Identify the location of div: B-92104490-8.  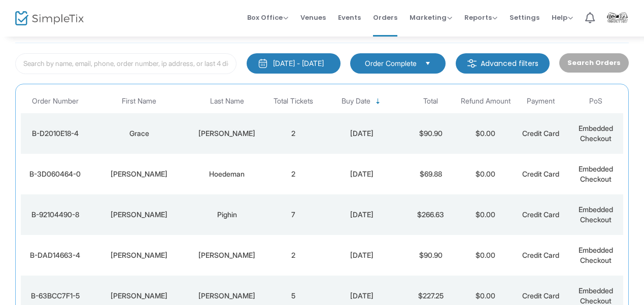
(55, 214).